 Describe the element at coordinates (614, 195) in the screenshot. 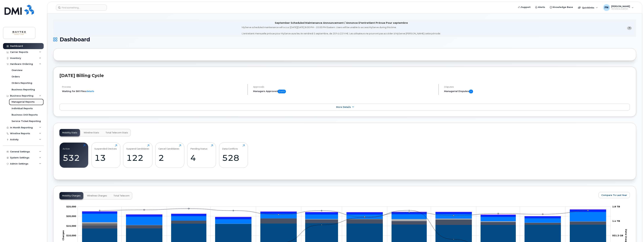

I see `span: Compare To Last Year` at that location.